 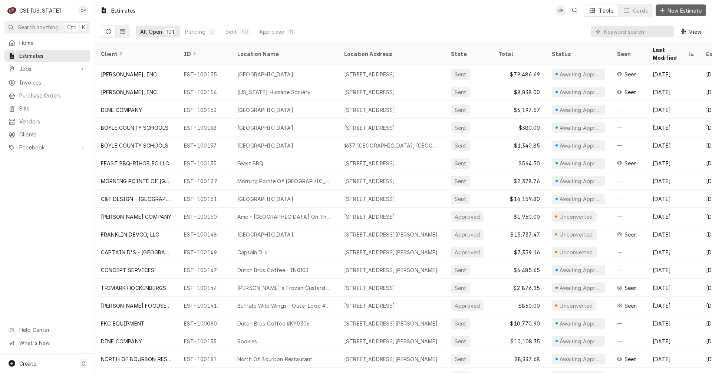 I want to click on span: Last seen Wed, Jul 30th, 2025 • 5:33 PM, so click(x=631, y=163).